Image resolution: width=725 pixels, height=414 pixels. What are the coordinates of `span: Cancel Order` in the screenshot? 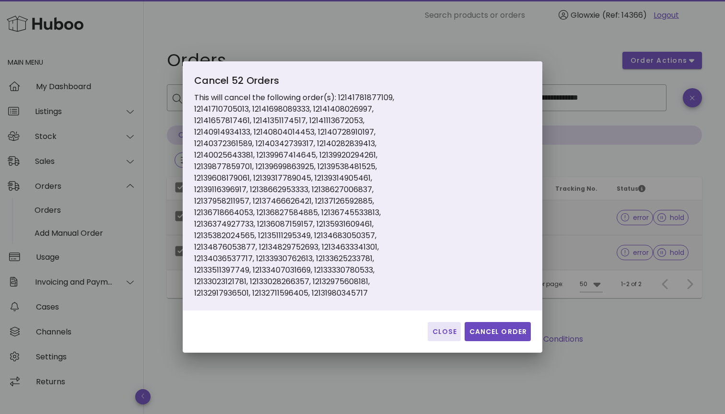 It's located at (498, 332).